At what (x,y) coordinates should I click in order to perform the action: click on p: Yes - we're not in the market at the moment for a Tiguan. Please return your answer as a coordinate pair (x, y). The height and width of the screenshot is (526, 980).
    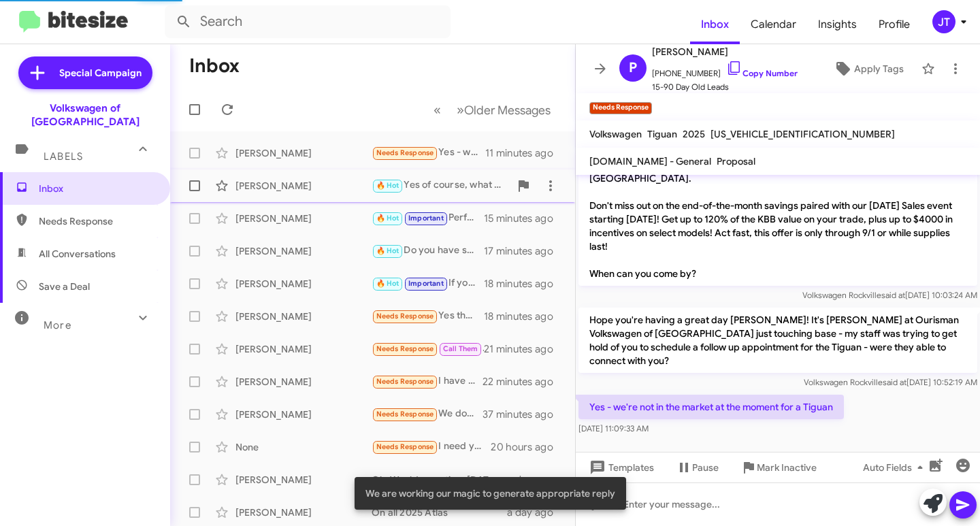
    Looking at the image, I should click on (711, 407).